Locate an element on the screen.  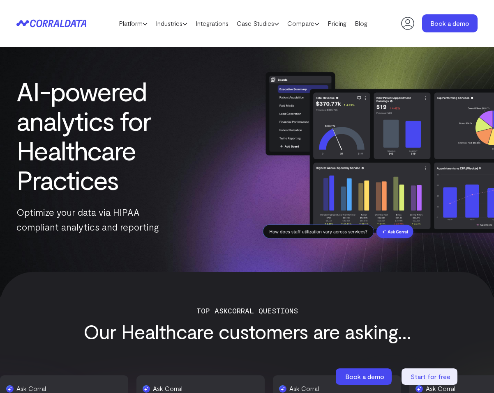
a: Pricing is located at coordinates (337, 23).